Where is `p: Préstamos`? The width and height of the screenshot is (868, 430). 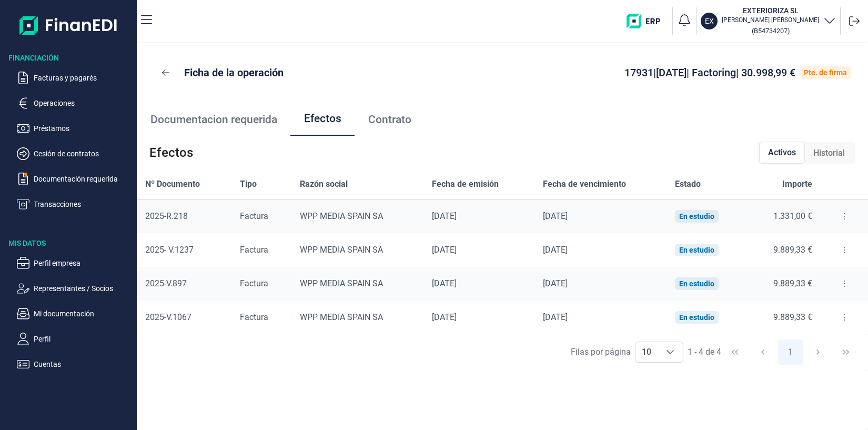
p: Préstamos is located at coordinates (83, 129).